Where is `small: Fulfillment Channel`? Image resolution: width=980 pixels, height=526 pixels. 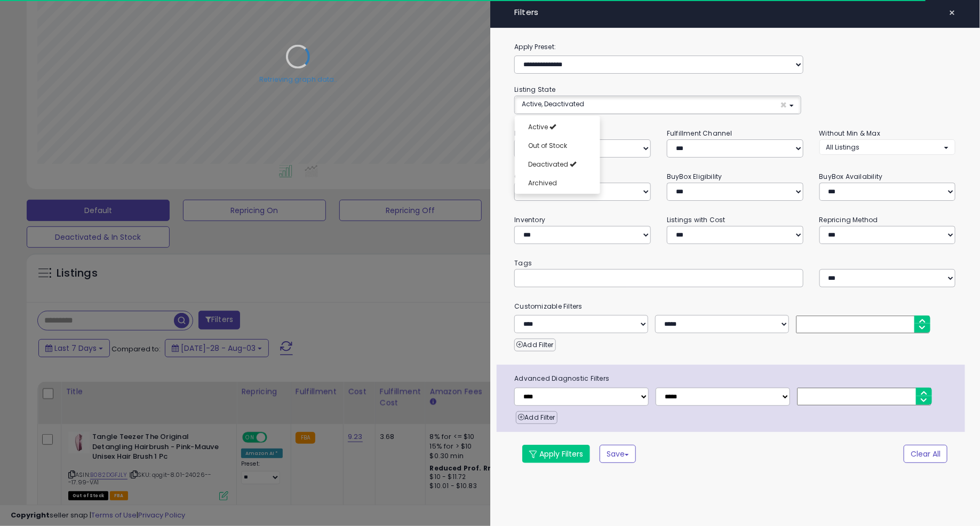
small: Fulfillment Channel is located at coordinates (699, 133).